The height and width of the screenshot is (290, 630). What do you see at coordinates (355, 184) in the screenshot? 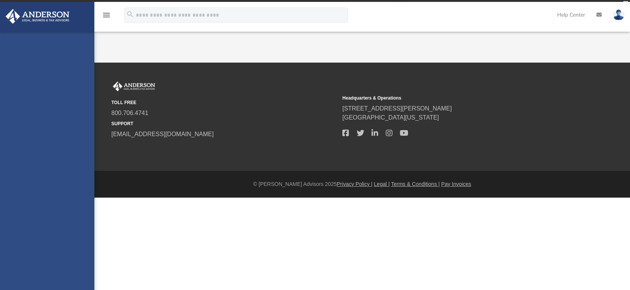
I see `a: Privacy Policy |` at bounding box center [355, 184].